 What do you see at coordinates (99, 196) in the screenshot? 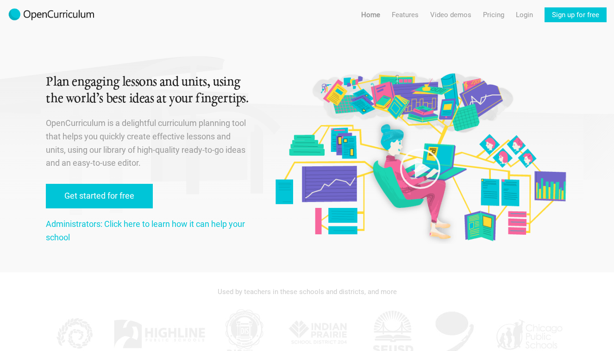
I see `a: Get started for free` at bounding box center [99, 196].